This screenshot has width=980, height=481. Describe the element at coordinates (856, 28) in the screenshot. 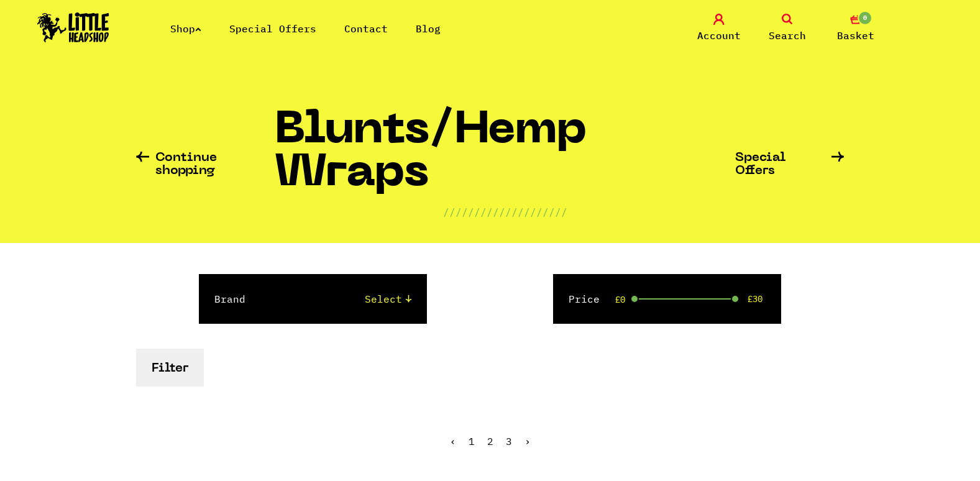

I see `a: 0 Basket` at that location.